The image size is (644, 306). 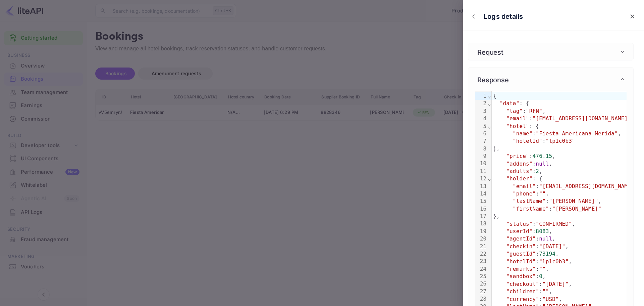 What do you see at coordinates (521, 268) in the screenshot?
I see `span: "remarks"` at bounding box center [521, 268].